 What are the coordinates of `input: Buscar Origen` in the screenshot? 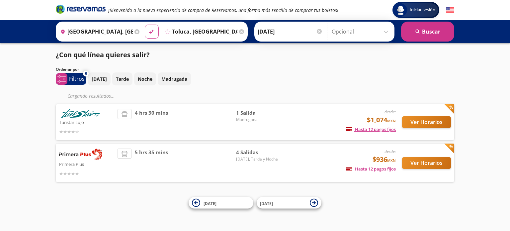 It's located at (95, 32).